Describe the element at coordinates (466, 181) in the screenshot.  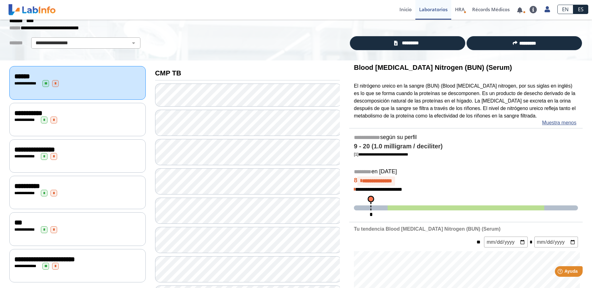
I see `h4: 8` at that location.